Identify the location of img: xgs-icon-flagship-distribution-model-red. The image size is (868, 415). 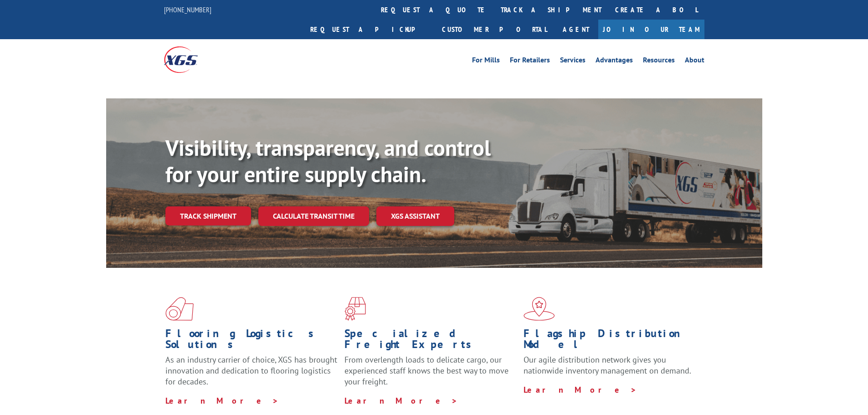
(539, 309).